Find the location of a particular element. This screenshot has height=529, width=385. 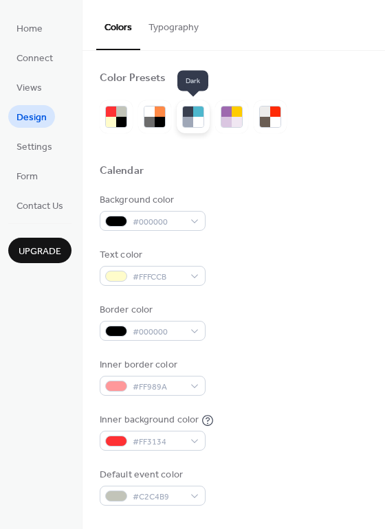

span: Contact Us is located at coordinates (40, 206).